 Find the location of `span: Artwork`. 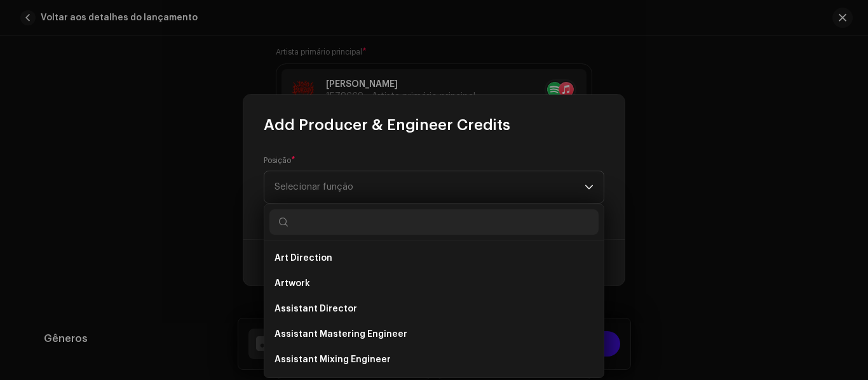

span: Artwork is located at coordinates (292, 284).